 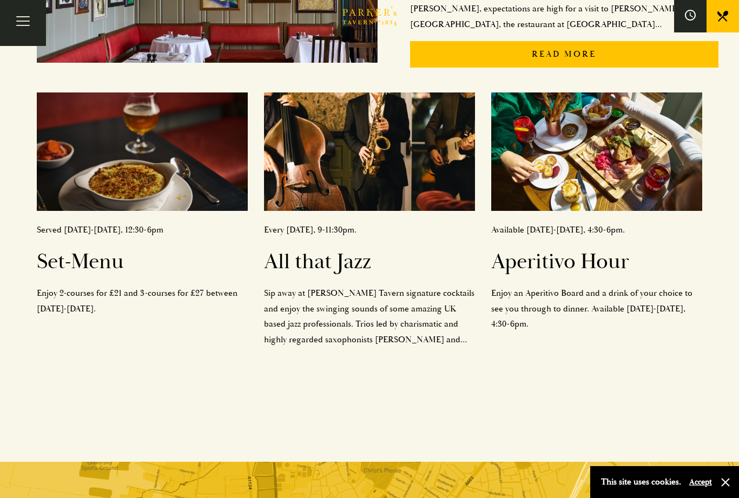 What do you see at coordinates (597, 262) in the screenshot?
I see `h2: Aperitivo Hour` at bounding box center [597, 262].